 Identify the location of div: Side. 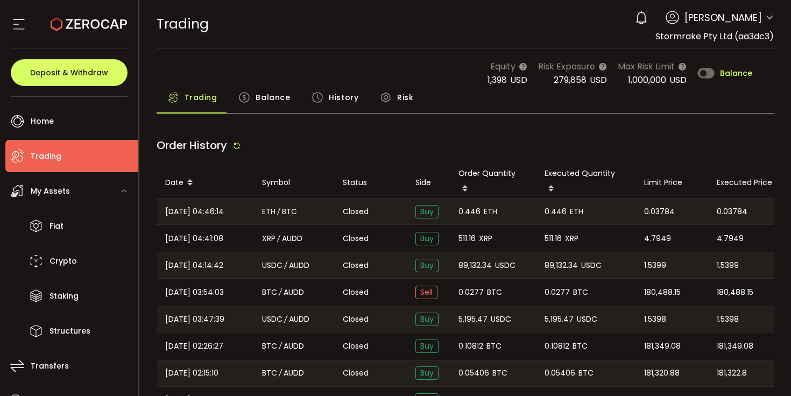
(428, 182).